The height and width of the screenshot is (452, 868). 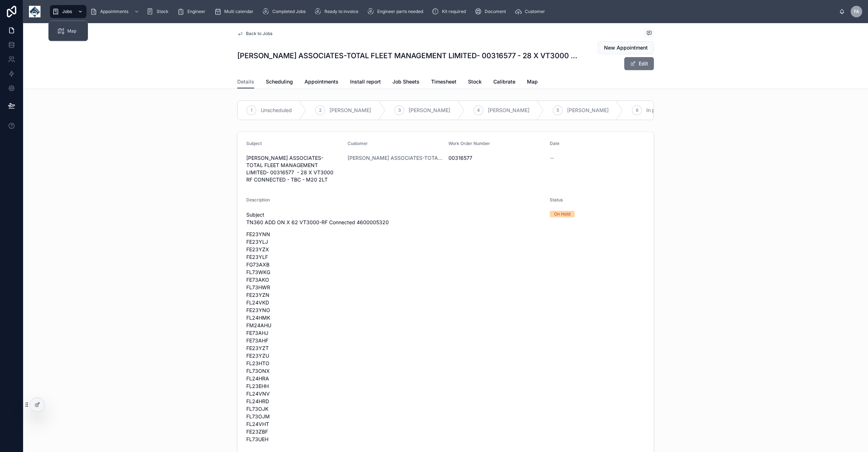 What do you see at coordinates (469, 143) in the screenshot?
I see `span: Work Order Number` at bounding box center [469, 143].